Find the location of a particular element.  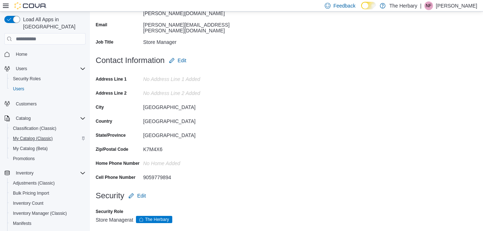

div: K7M4X6 is located at coordinates (191, 148).